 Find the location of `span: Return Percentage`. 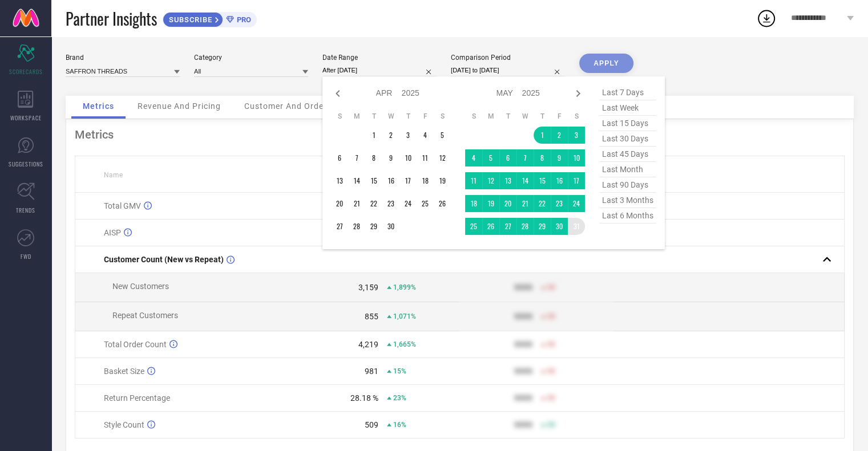

span: Return Percentage is located at coordinates (137, 398).